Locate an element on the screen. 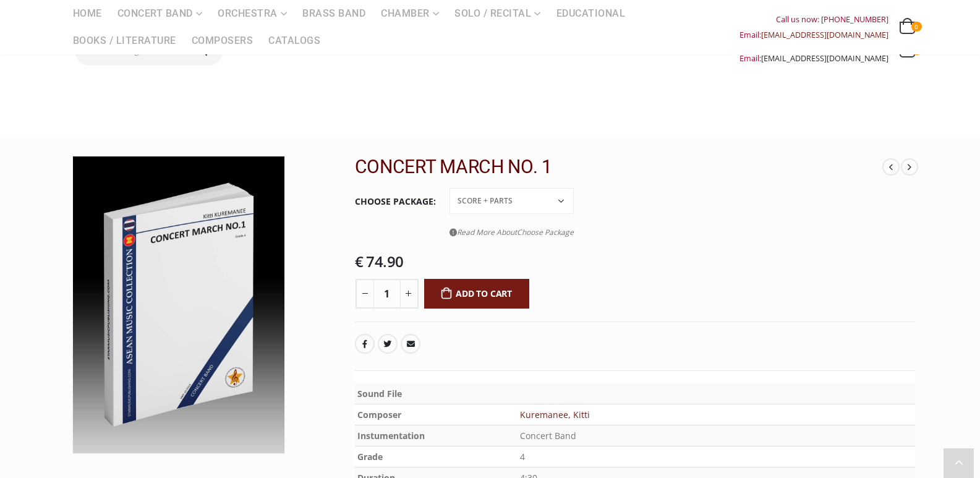 The image size is (980, 478). h2: CONCERT MARCH NO. 1 is located at coordinates (619, 167).